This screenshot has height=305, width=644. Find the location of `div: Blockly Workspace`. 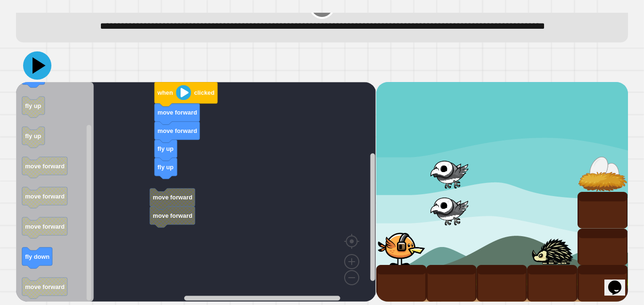

div: Blockly Workspace is located at coordinates (196, 192).